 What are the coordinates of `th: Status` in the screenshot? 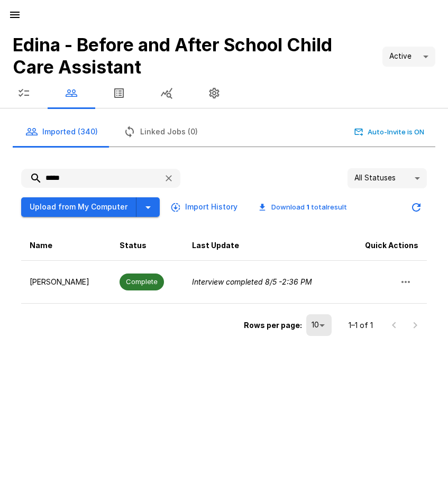 It's located at (147, 246).